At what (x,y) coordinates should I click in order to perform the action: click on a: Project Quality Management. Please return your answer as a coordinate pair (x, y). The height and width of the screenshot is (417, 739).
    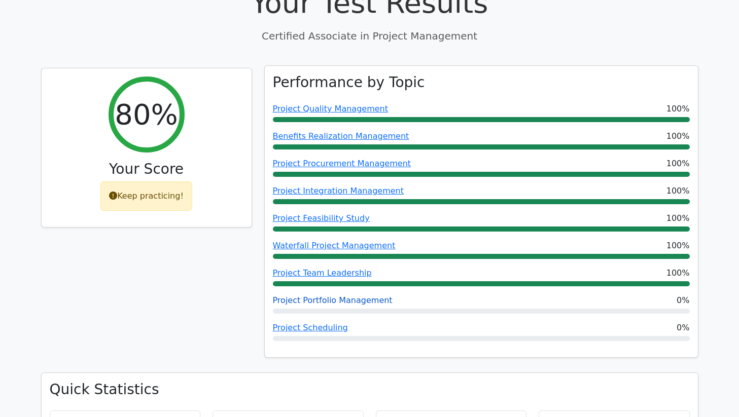
    Looking at the image, I should click on (330, 109).